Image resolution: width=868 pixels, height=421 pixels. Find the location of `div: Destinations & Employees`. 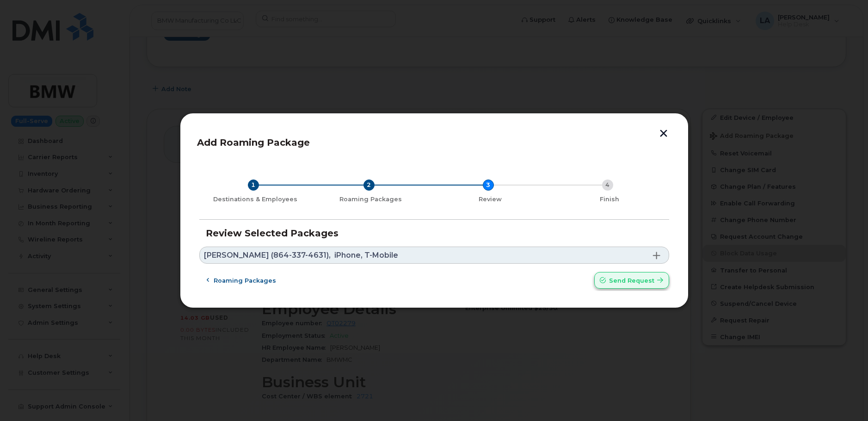

div: Destinations & Employees is located at coordinates (255, 199).